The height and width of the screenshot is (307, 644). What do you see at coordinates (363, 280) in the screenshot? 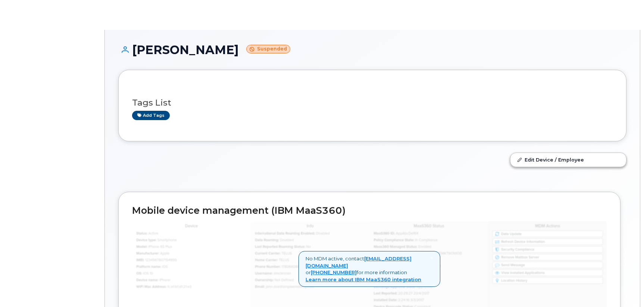
I see `a: Learn more about IBM MaaS360 integration` at bounding box center [363, 280].